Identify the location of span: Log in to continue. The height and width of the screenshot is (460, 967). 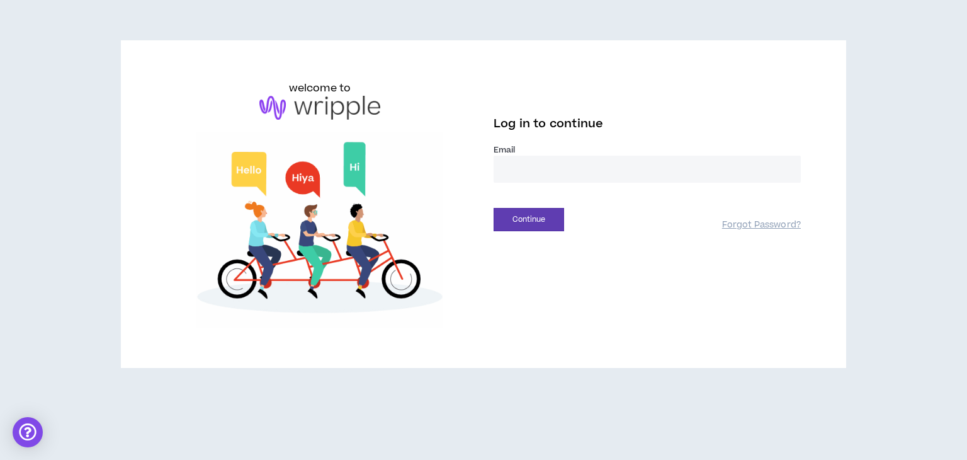
(548, 123).